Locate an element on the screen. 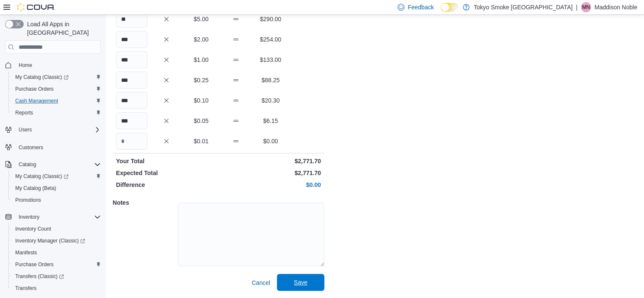  h5: Notes is located at coordinates (144, 202).